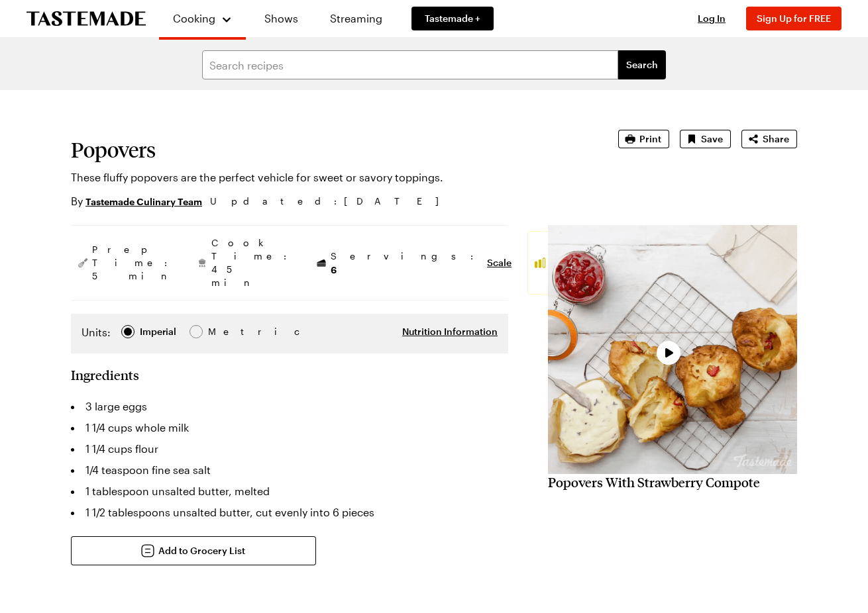 The image size is (868, 613). I want to click on span: Tastemade +, so click(453, 19).